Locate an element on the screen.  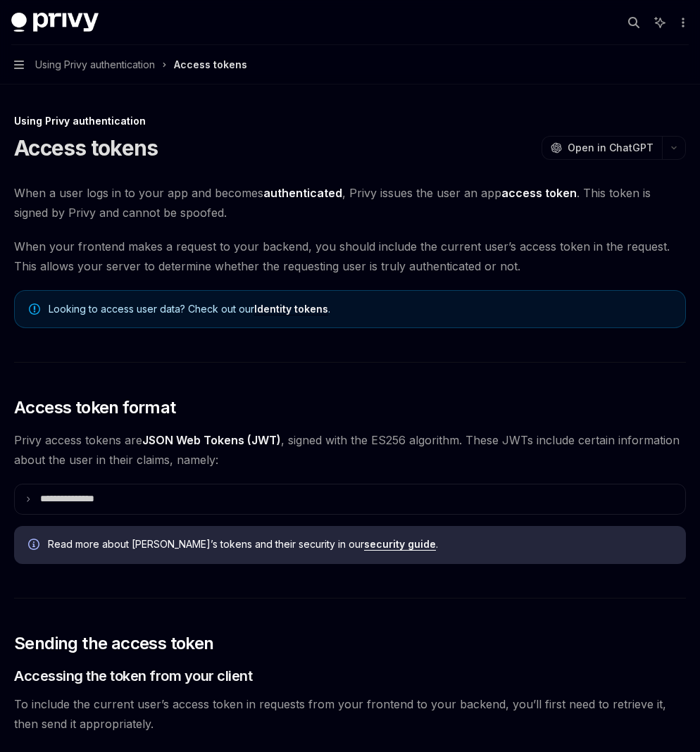
span: When a user logs in to your app and becomes , Privy issues the user an app . This token is signed... is located at coordinates (350, 203).